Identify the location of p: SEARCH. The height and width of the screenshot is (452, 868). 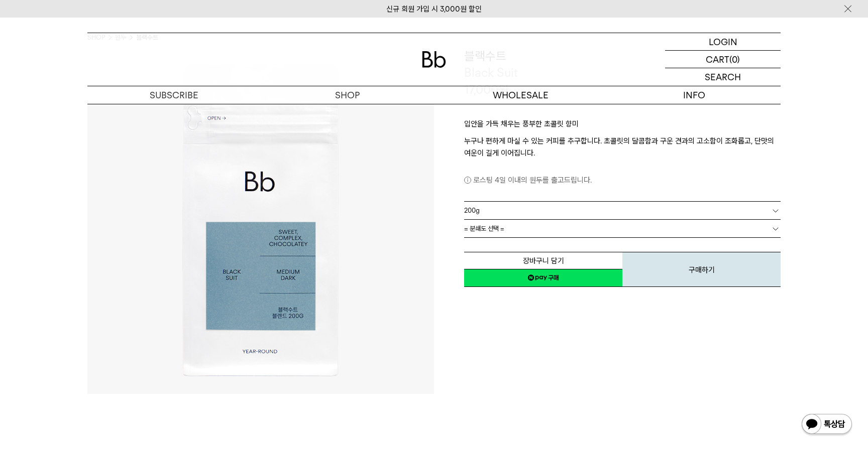
(723, 77).